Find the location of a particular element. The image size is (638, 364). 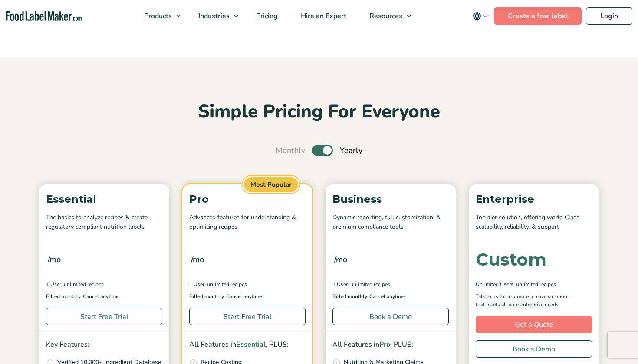

a: Get a Quote is located at coordinates (534, 324).